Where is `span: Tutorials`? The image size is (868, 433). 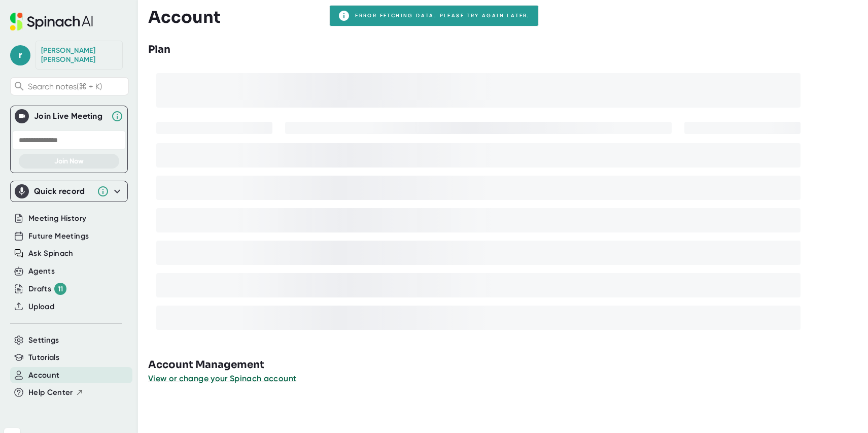
span: Tutorials is located at coordinates (43, 357).